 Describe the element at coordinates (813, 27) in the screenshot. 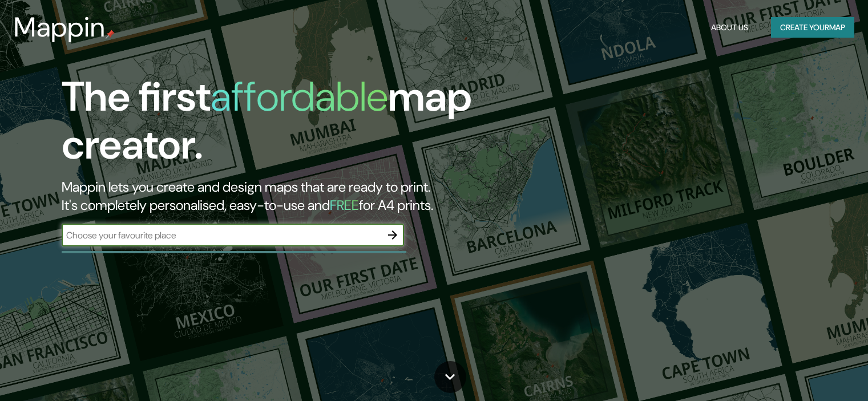

I see `button: Create yourmap` at that location.